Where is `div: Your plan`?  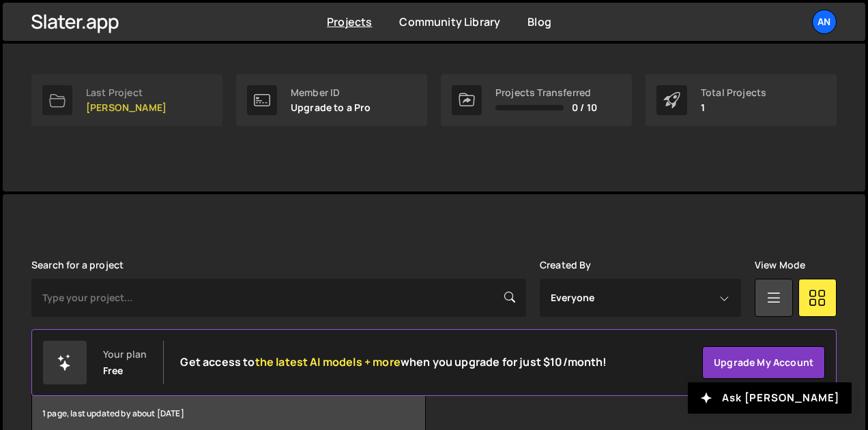
div: Your plan is located at coordinates (124, 354).